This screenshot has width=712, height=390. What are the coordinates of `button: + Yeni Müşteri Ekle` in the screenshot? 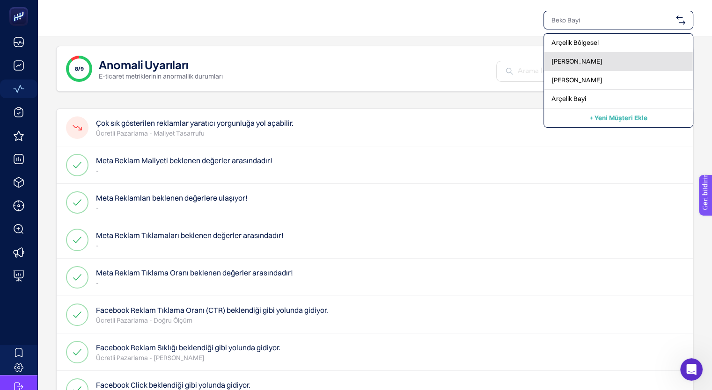 It's located at (618, 118).